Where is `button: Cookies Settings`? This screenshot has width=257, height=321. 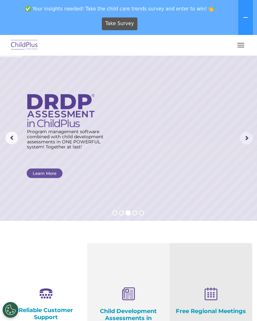 button: Cookies Settings is located at coordinates (10, 310).